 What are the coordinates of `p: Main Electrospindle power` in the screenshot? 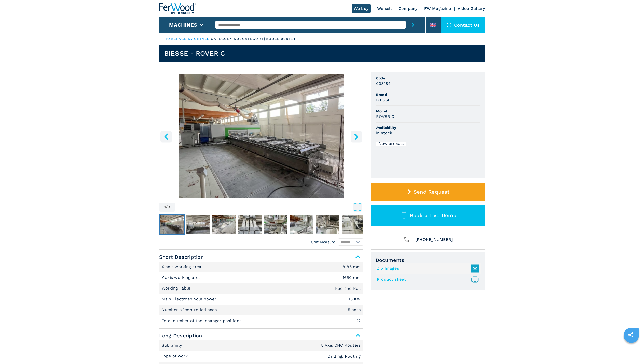 It's located at (190, 299).